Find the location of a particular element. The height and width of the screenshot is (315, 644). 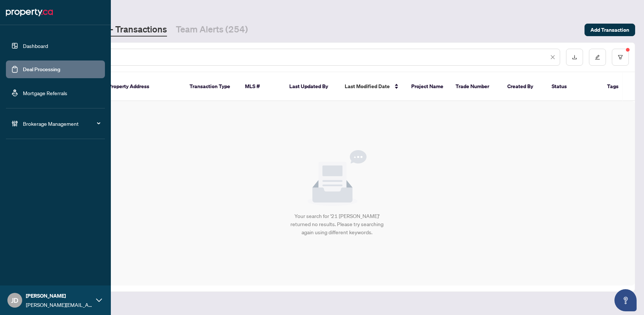

span: filter is located at coordinates (621, 57).